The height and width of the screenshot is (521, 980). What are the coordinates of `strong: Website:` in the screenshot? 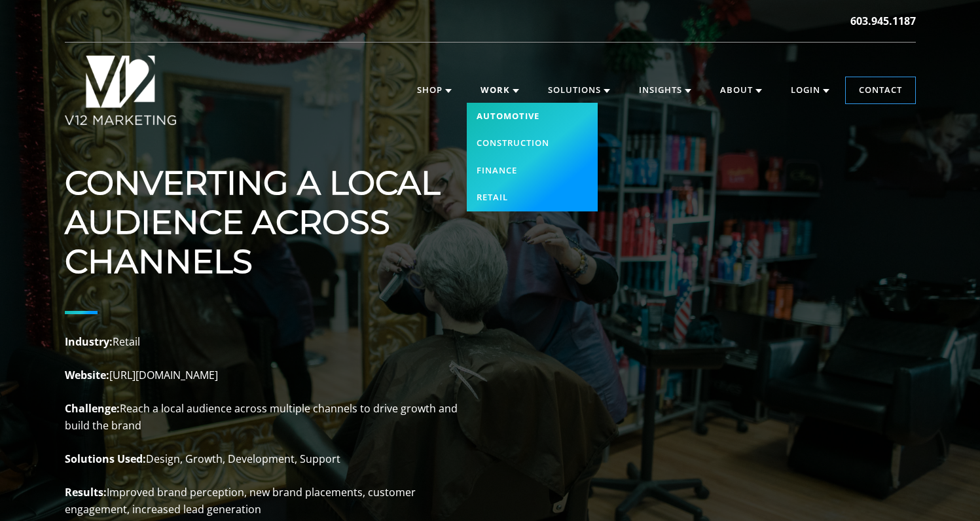 It's located at (87, 375).